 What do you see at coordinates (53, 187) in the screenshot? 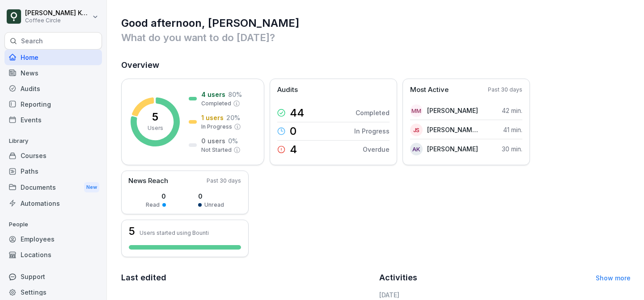
I see `div: Documents` at bounding box center [53, 187].